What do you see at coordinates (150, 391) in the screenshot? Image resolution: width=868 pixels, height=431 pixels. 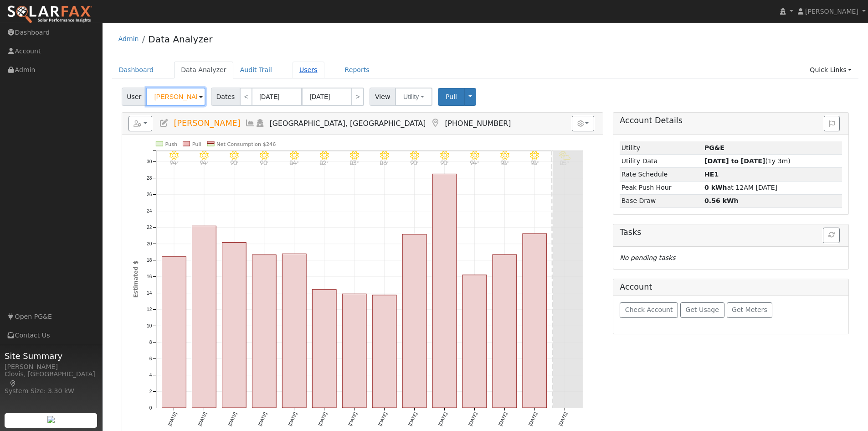 I see `text: 2` at bounding box center [150, 391].